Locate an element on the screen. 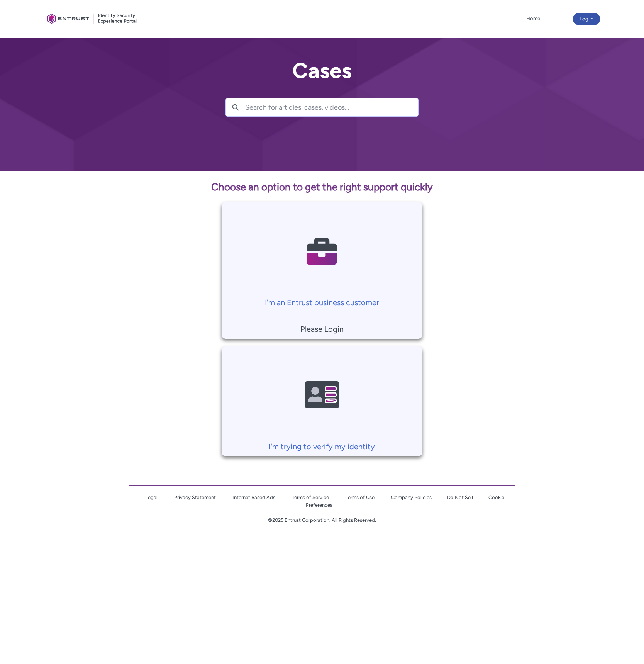  button: Log in is located at coordinates (587, 19).